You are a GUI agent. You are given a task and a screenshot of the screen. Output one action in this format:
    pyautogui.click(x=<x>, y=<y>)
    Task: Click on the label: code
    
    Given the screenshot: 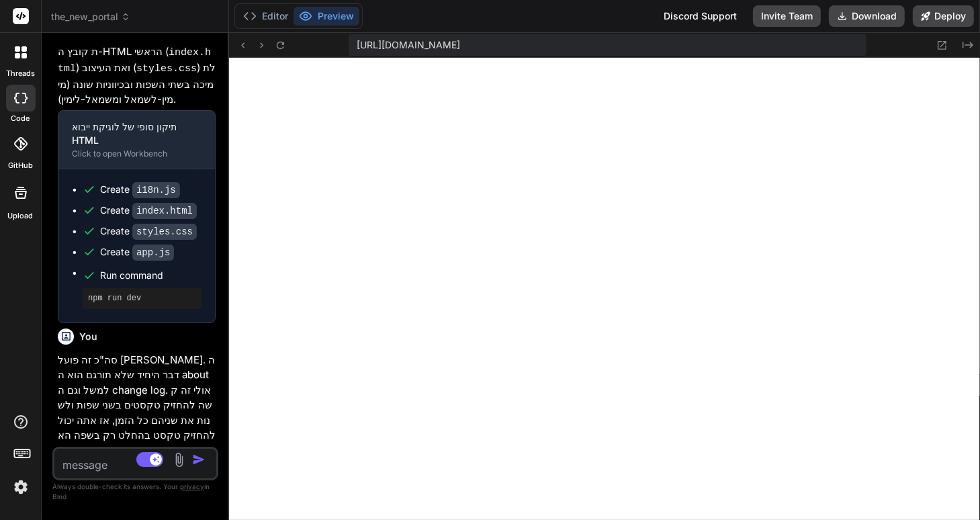 What is the action you would take?
    pyautogui.click(x=21, y=118)
    